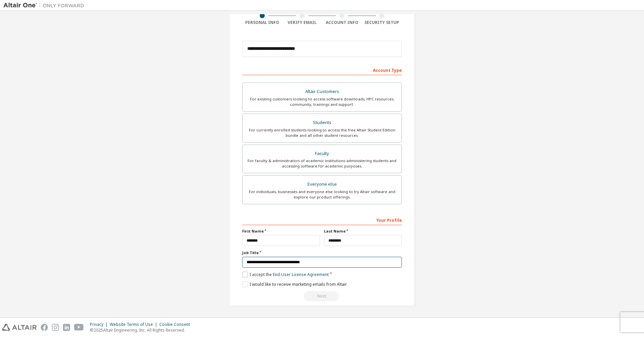 The height and width of the screenshot is (337, 644). I want to click on img: Altair One, so click(45, 5).